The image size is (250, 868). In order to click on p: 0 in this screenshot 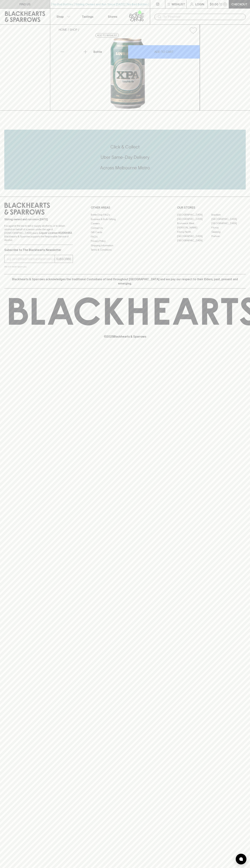, I will do `click(225, 4)`.